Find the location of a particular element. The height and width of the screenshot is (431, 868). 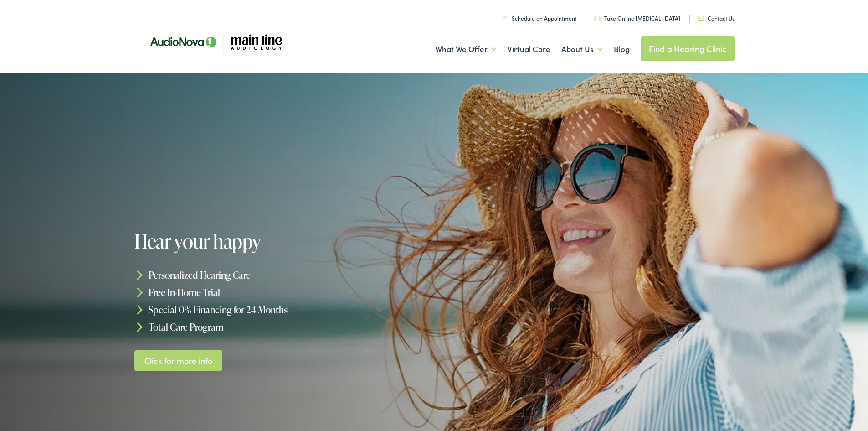

li: Free In-Home Trial is located at coordinates (286, 292).